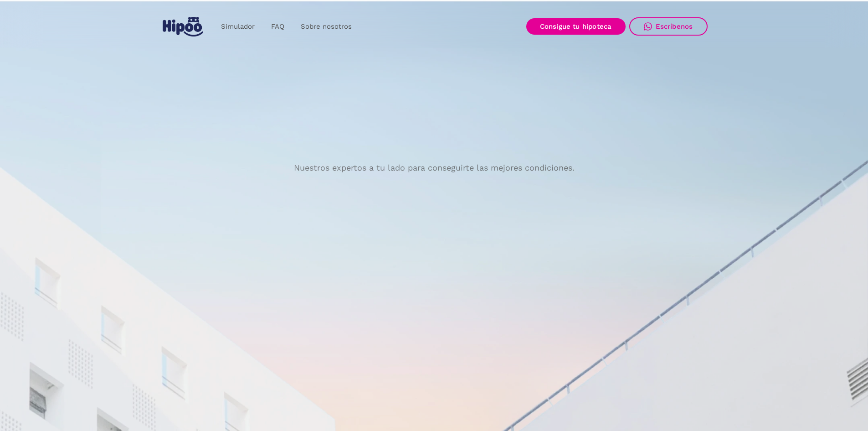 This screenshot has width=868, height=431. Describe the element at coordinates (674, 27) in the screenshot. I see `div: Escríbenos` at that location.